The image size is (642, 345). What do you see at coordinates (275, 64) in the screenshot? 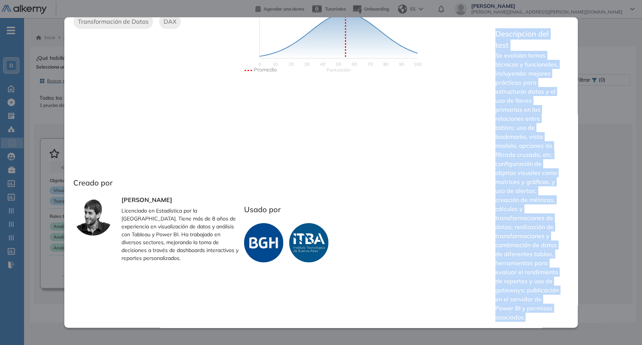
I see `text: 10` at bounding box center [275, 64].